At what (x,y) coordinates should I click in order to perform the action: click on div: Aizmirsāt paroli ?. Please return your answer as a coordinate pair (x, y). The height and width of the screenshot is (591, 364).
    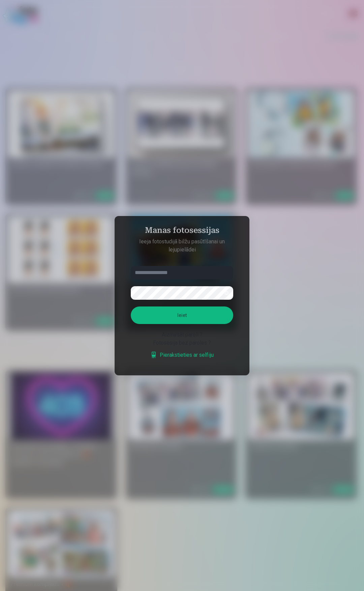
    Looking at the image, I should click on (182, 334).